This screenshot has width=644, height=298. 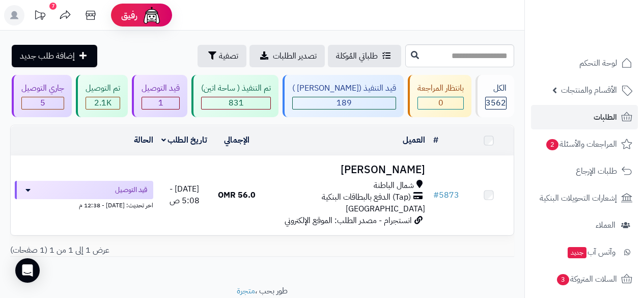 What do you see at coordinates (591, 252) in the screenshot?
I see `span: وآتس آب` at bounding box center [591, 252].